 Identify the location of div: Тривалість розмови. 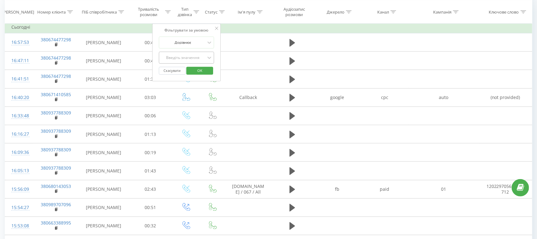
(149, 12).